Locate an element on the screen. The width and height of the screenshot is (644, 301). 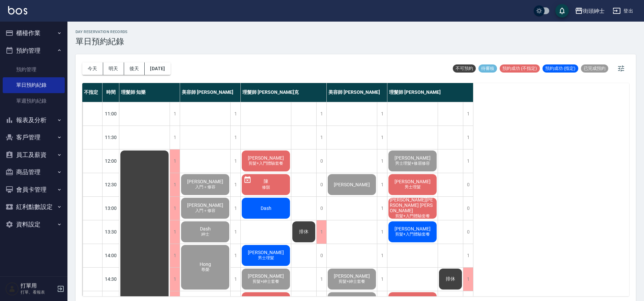
button: 櫃檯作業 is located at coordinates (34, 33).